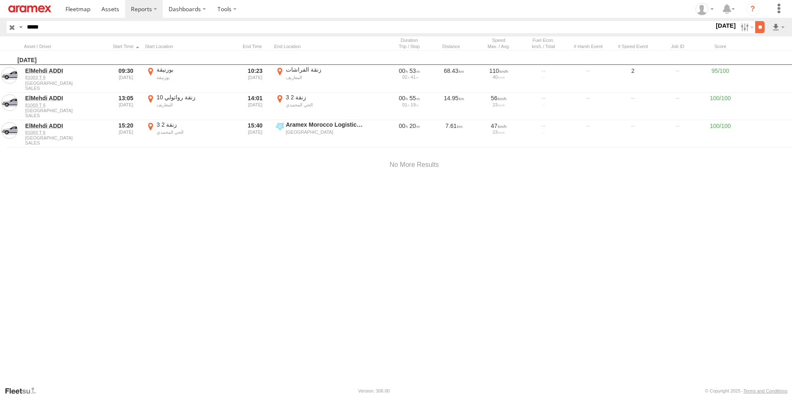 Image resolution: width=792 pixels, height=395 pixels. Describe the element at coordinates (499, 77) in the screenshot. I see `div: 40` at that location.